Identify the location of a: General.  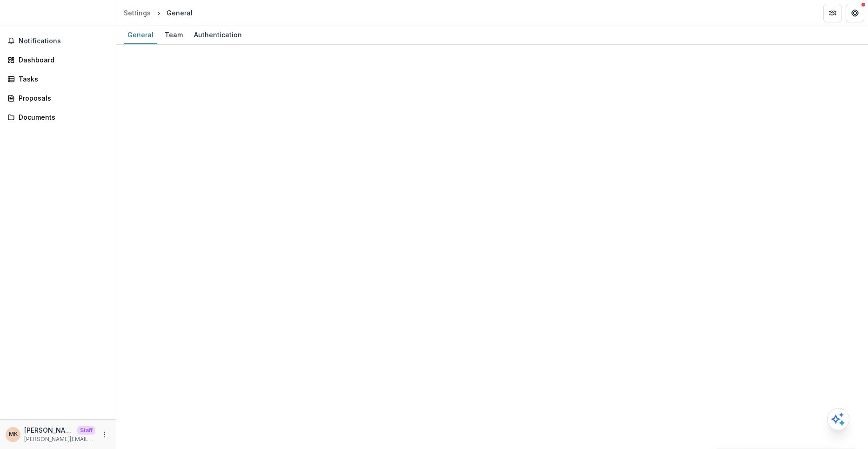
(141, 35).